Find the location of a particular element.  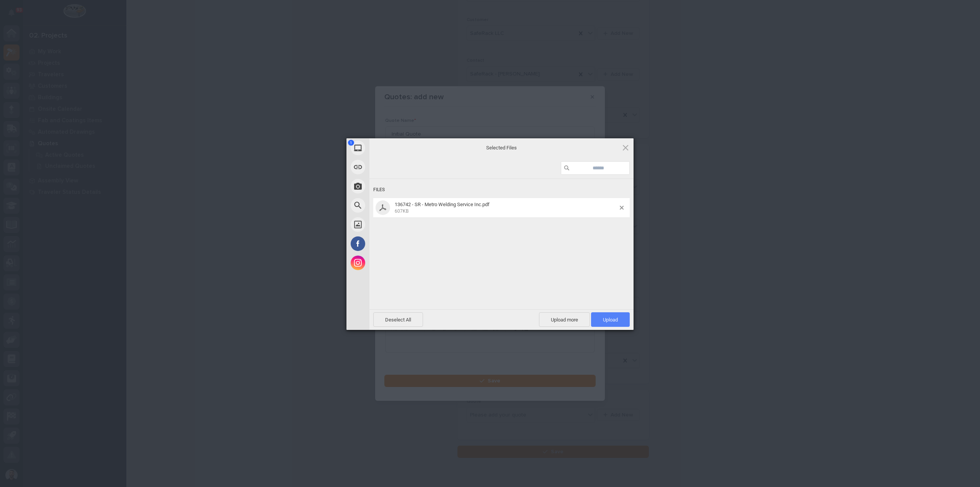

div: My Device is located at coordinates (392, 148).